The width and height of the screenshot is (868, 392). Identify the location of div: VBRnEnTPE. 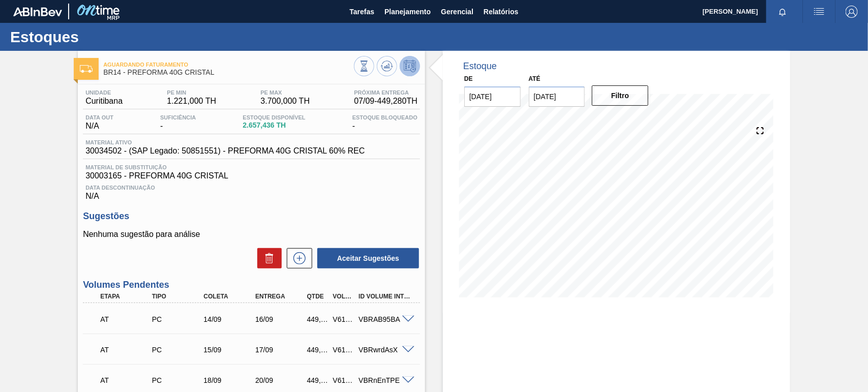
(384, 380).